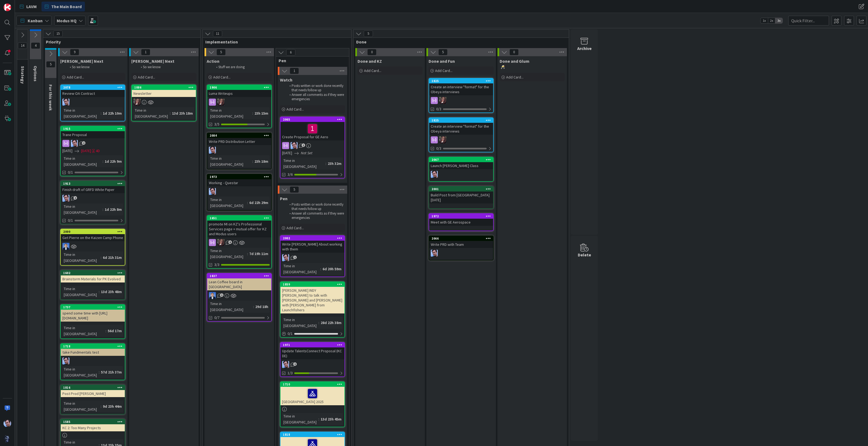 This screenshot has height=446, width=868. Describe the element at coordinates (66, 198) in the screenshot. I see `img: JB` at that location.